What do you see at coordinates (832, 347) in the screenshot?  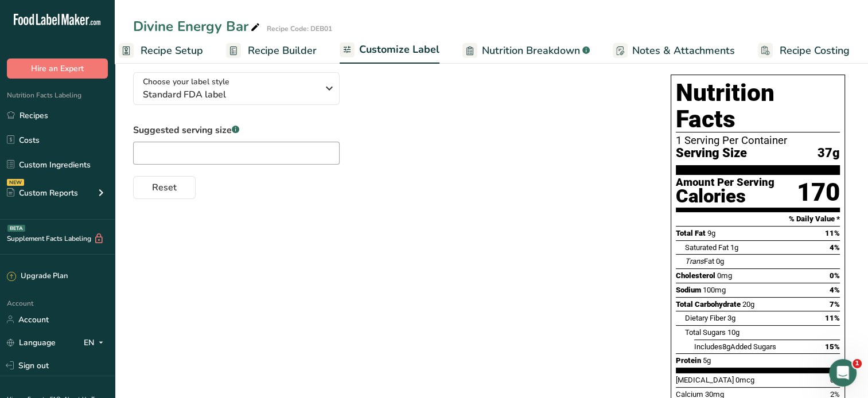 I see `span: 15%` at bounding box center [832, 347].